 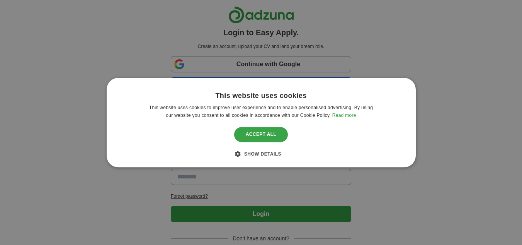 What do you see at coordinates (261, 111) in the screenshot?
I see `span: This website uses cookies to improve user experience and to enable personalised advertising. By u...` at bounding box center [261, 111].